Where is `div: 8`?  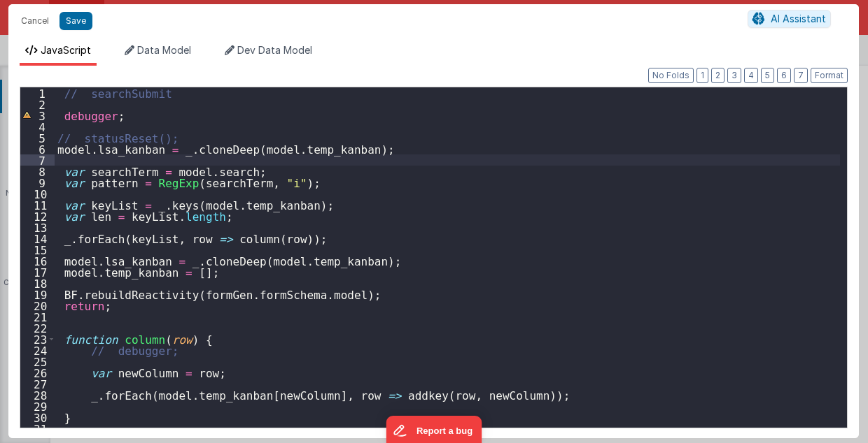
div: 8 is located at coordinates (37, 171).